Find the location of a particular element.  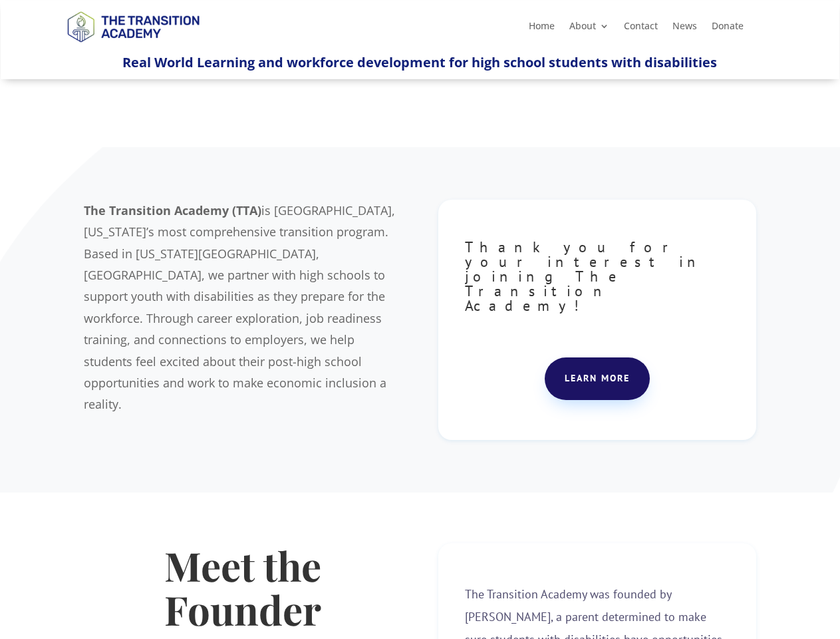

img: TTA Brand_TTA Primary Logo_Horizontal_Light BG is located at coordinates (133, 26).